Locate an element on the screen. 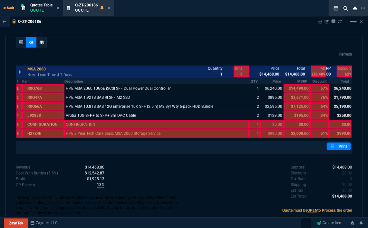 The image size is (368, 228). span: Q-ZT-206186 is located at coordinates (86, 5).